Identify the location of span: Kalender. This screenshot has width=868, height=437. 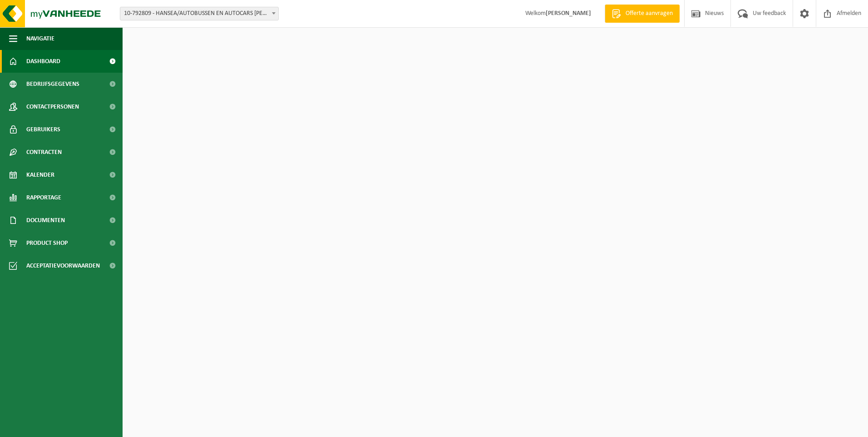
(41, 175).